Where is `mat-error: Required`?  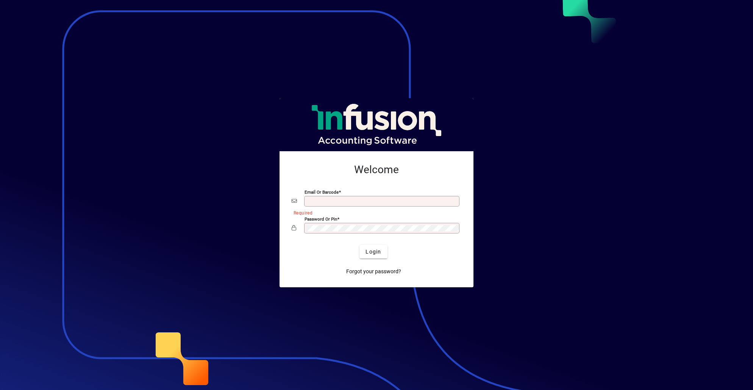 mat-error: Required is located at coordinates (374, 212).